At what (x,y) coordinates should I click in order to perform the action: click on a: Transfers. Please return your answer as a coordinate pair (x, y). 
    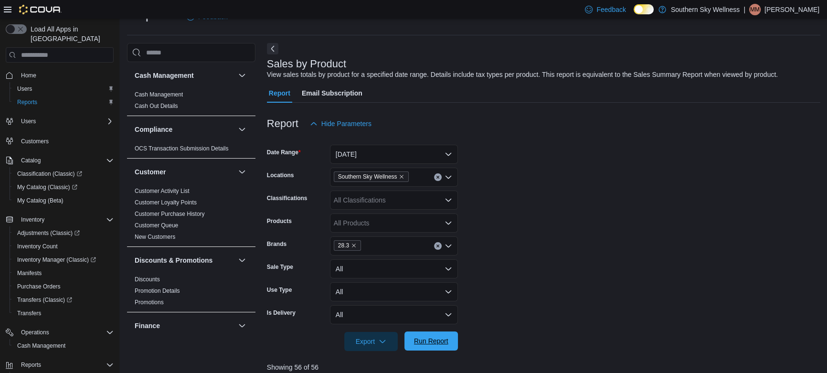
    Looking at the image, I should click on (29, 313).